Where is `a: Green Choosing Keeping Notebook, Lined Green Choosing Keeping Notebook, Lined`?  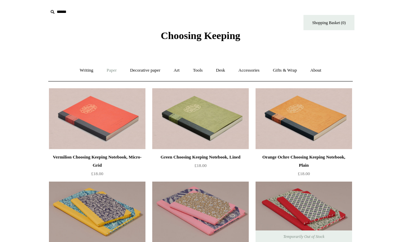 a: Green Choosing Keeping Notebook, Lined Green Choosing Keeping Notebook, Lined is located at coordinates (200, 119).